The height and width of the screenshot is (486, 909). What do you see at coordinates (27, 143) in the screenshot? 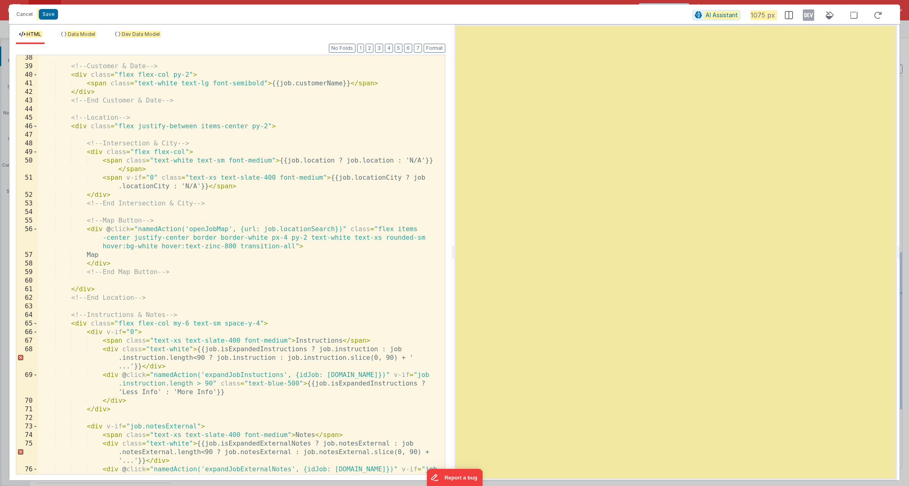
I see `div: 48` at bounding box center [27, 143].